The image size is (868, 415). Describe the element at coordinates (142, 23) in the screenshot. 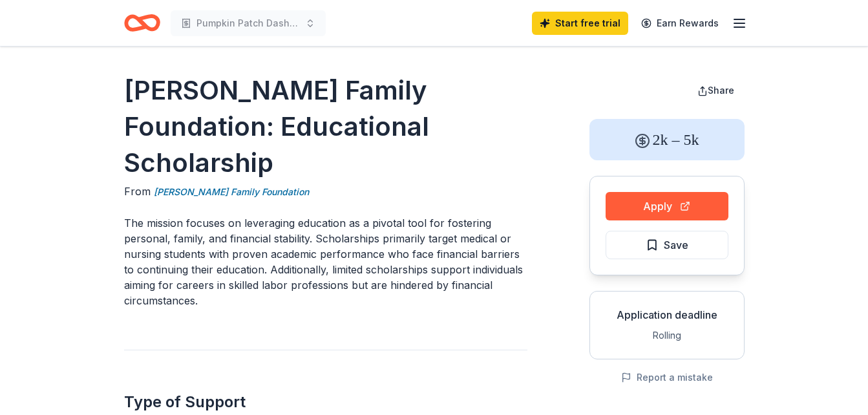

I see `a: Home` at that location.